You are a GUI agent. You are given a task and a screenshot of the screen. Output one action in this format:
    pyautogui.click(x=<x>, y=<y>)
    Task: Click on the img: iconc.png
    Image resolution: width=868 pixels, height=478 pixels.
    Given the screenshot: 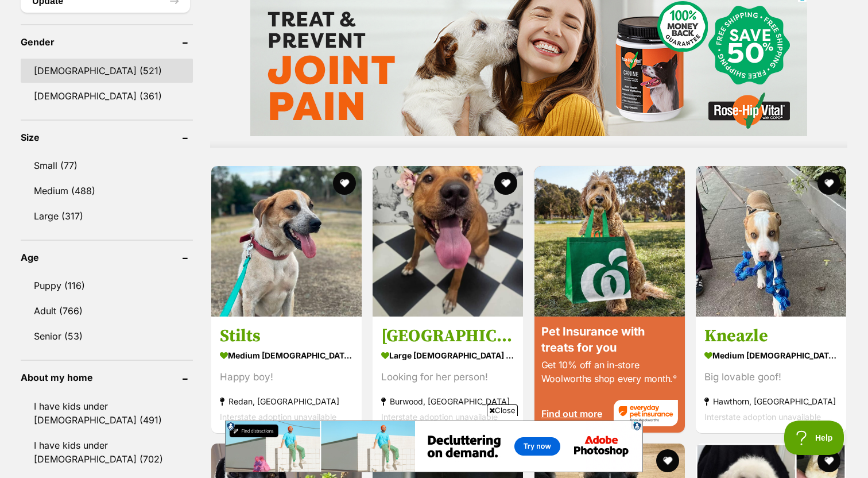 What is the action you would take?
    pyautogui.click(x=411, y=5)
    